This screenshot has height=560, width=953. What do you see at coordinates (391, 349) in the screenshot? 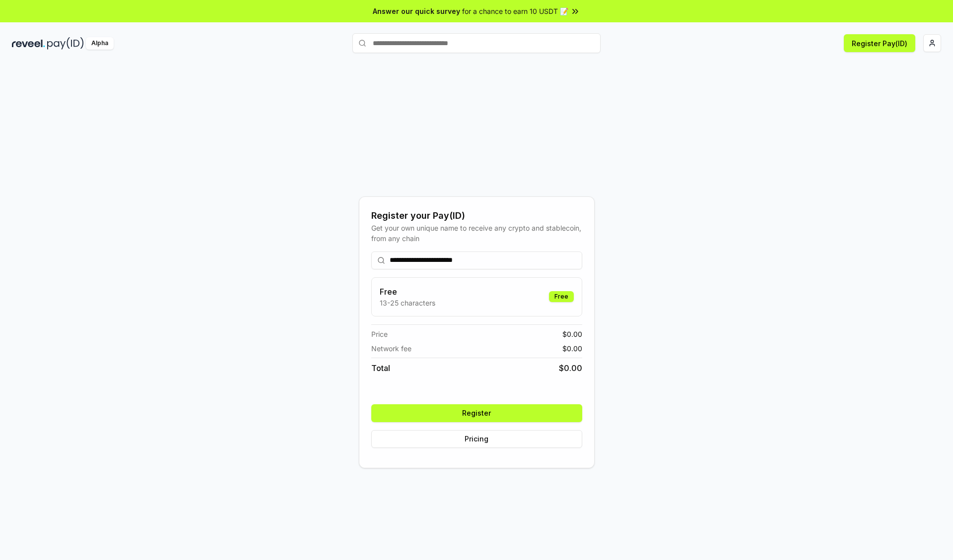
I see `span: Network fee` at bounding box center [391, 349].